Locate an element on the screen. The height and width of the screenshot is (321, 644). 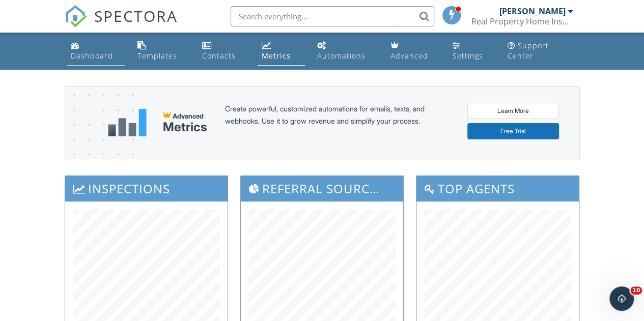
a: Settings is located at coordinates (472, 51).